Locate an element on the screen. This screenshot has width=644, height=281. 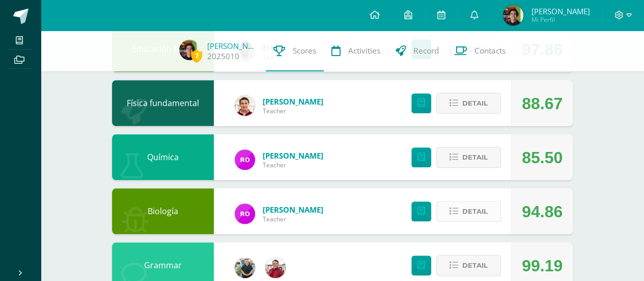
a: 2025010 is located at coordinates (223, 56).